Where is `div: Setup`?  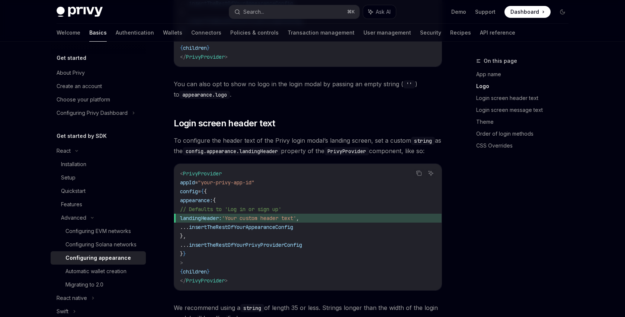 div: Setup is located at coordinates (68, 178).